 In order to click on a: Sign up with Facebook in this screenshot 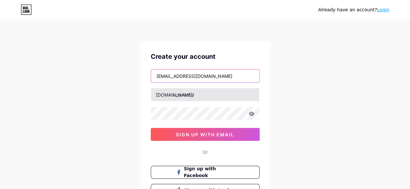, I will do `click(205, 173)`.